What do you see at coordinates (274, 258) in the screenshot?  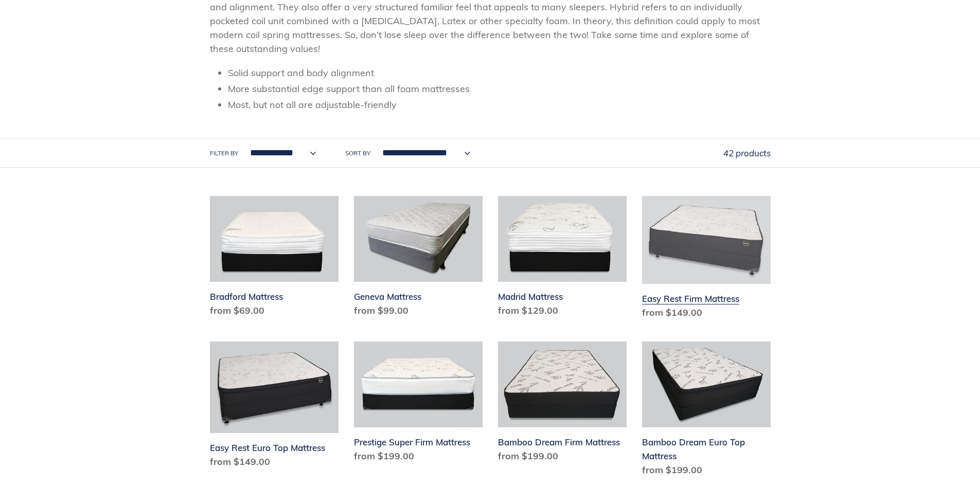 I see `a: Bradford Mattress` at bounding box center [274, 258].